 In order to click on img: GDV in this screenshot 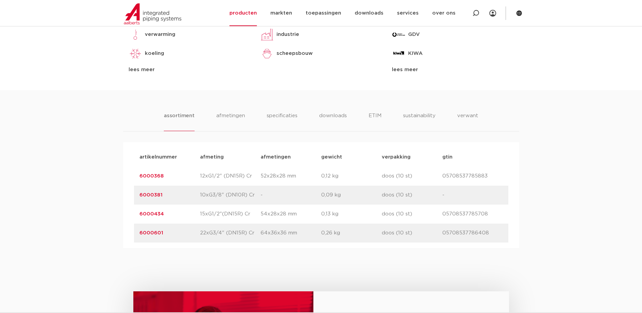, I will do `click(398, 35)`.